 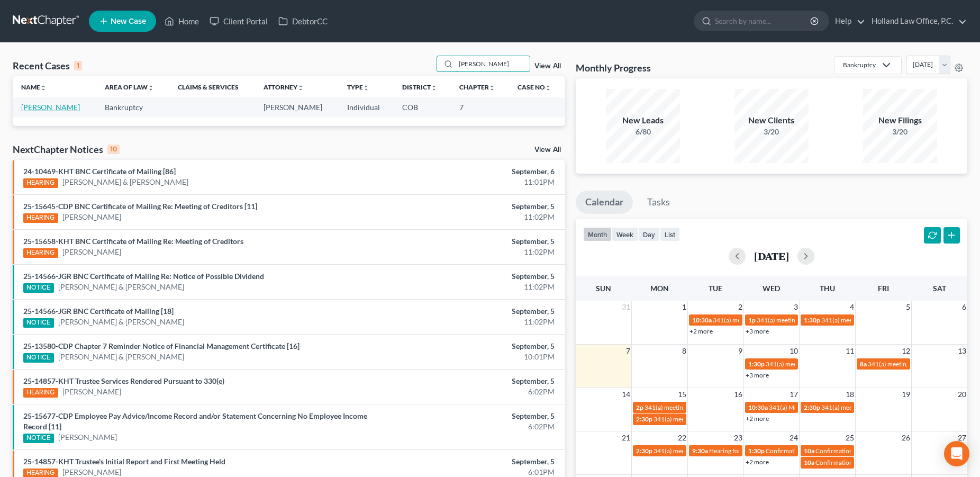 I want to click on a: Home, so click(x=182, y=21).